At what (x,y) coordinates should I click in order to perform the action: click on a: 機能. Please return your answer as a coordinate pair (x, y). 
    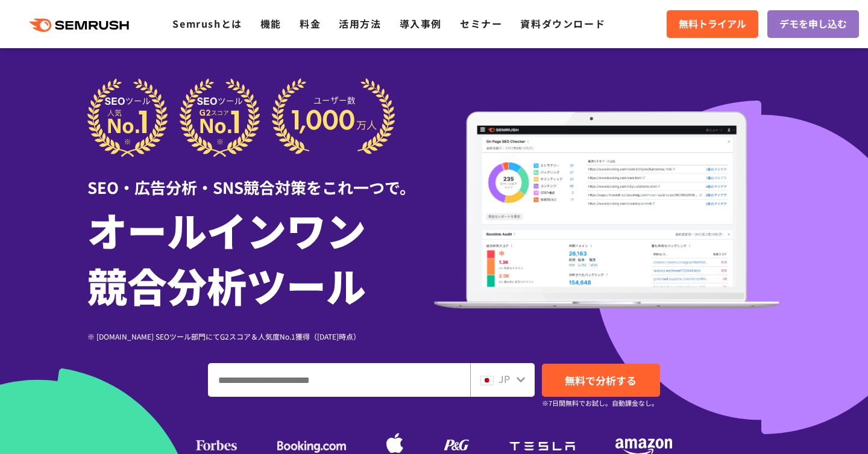
    Looking at the image, I should click on (271, 24).